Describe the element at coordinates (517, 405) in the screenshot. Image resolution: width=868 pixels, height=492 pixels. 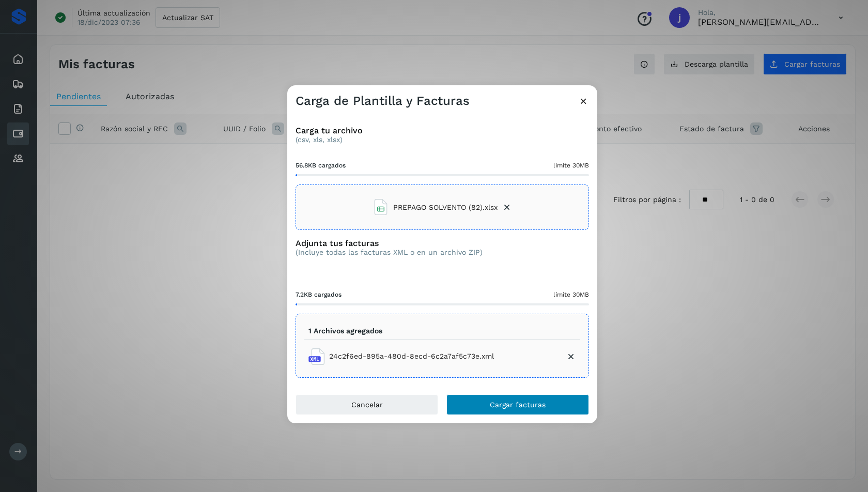
I see `button: Cargar facturas` at that location.